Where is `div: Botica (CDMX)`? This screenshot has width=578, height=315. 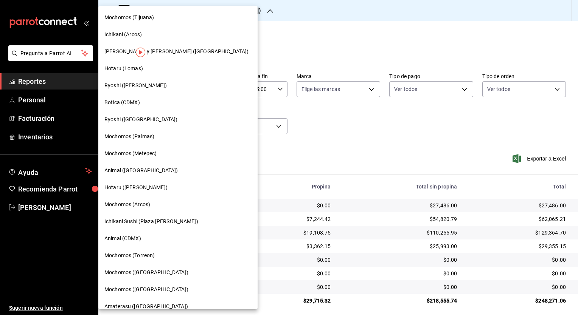 div: Botica (CDMX) is located at coordinates (178, 102).